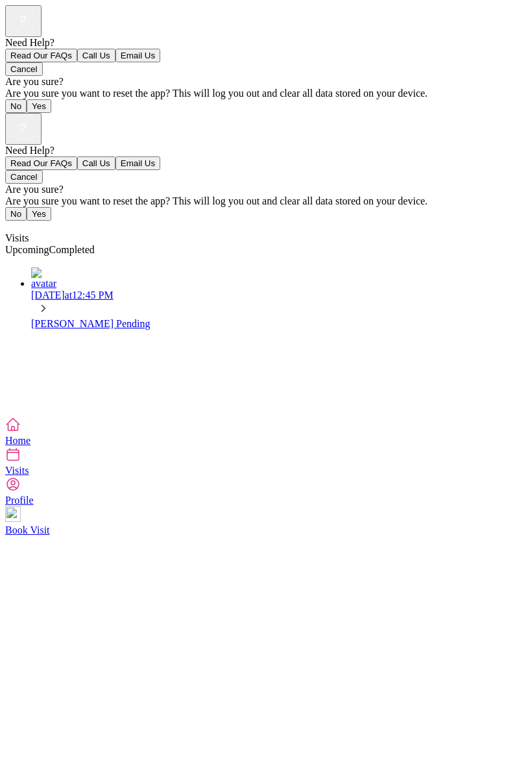  I want to click on a: Upcoming, so click(27, 249).